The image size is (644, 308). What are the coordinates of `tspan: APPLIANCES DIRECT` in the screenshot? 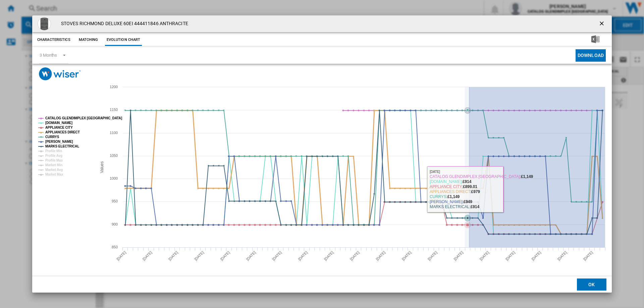 It's located at (62, 132).